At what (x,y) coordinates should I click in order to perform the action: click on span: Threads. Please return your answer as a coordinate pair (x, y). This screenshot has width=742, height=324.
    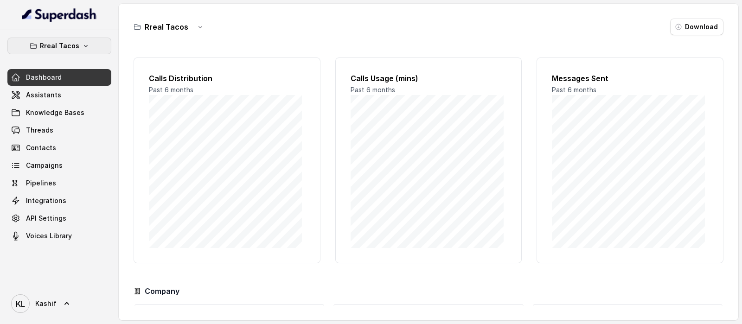
    Looking at the image, I should click on (39, 130).